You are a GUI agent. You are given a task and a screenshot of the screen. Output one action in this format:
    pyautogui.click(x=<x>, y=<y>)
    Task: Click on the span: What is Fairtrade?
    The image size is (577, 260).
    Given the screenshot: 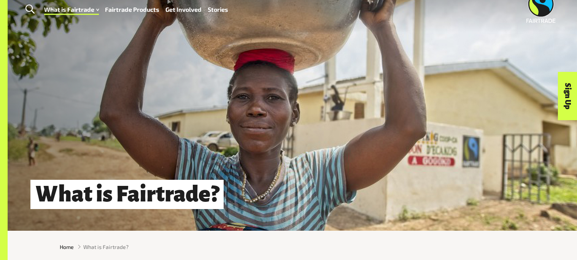 What is the action you would take?
    pyautogui.click(x=106, y=247)
    